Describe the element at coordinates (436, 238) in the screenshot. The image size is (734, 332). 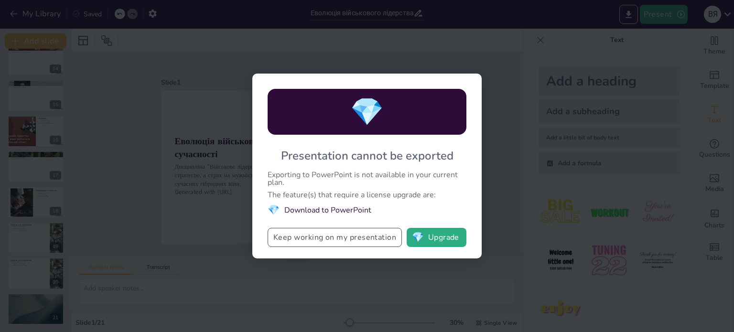
I see `button: diamondUpgrade` at that location.